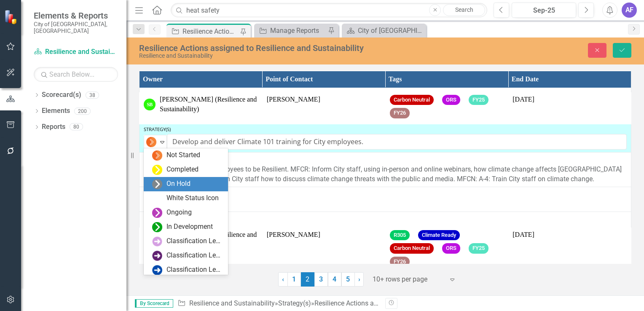  Describe the element at coordinates (76, 127) in the screenshot. I see `div: 80` at that location.